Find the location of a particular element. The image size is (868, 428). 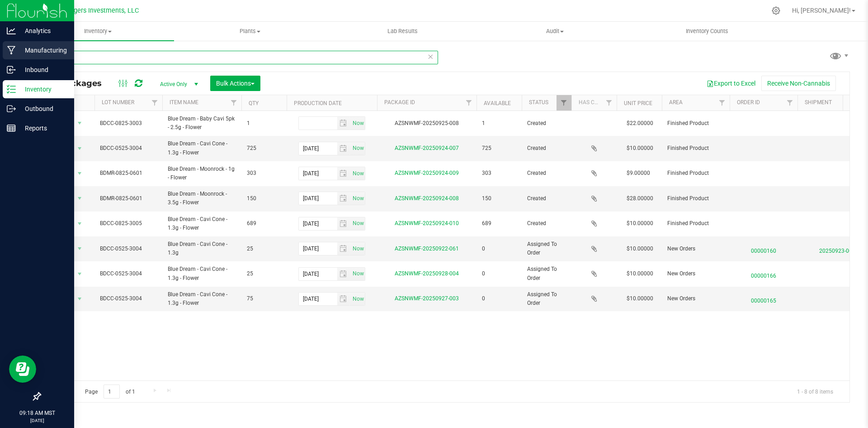

p: Outbound is located at coordinates (43, 109).